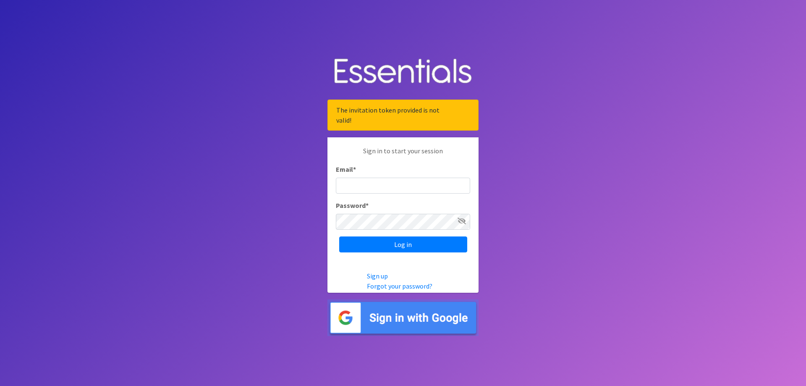 Image resolution: width=806 pixels, height=386 pixels. Describe the element at coordinates (400, 286) in the screenshot. I see `a: Forgot your password?` at that location.